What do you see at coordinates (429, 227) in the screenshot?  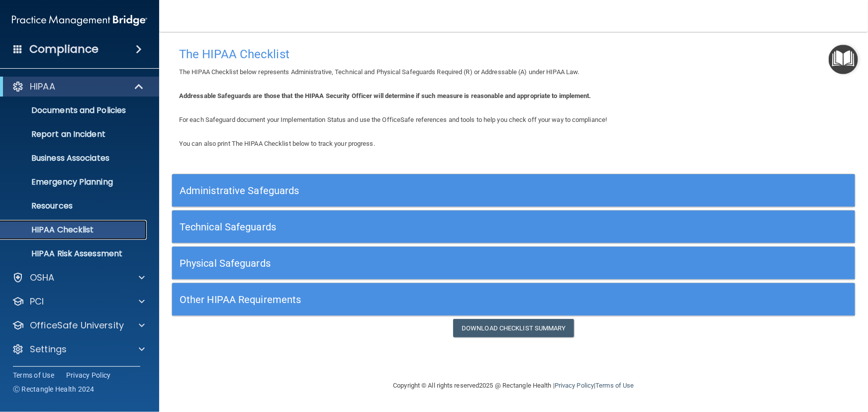 I see `h5: Technical Safeguards` at bounding box center [429, 227].